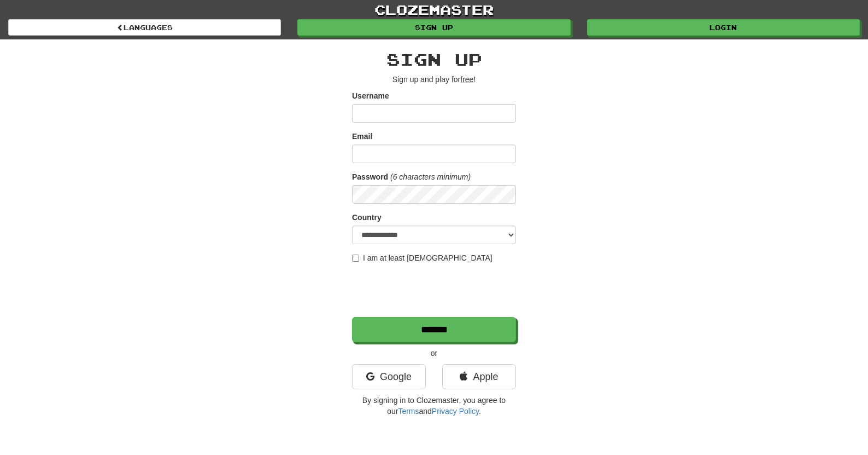  I want to click on a: Privacy Policy, so click(456, 411).